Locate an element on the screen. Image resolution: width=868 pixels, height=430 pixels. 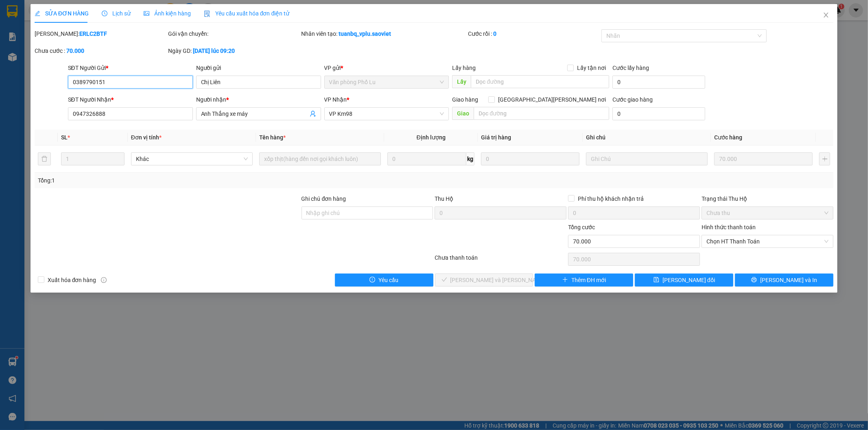
span: Lấy tận nơi is located at coordinates (592, 68).